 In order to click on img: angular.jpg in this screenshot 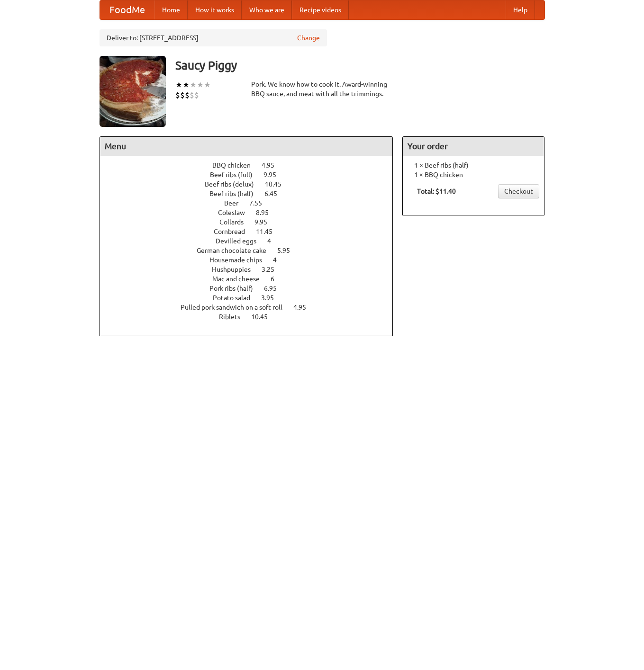, I will do `click(133, 91)`.